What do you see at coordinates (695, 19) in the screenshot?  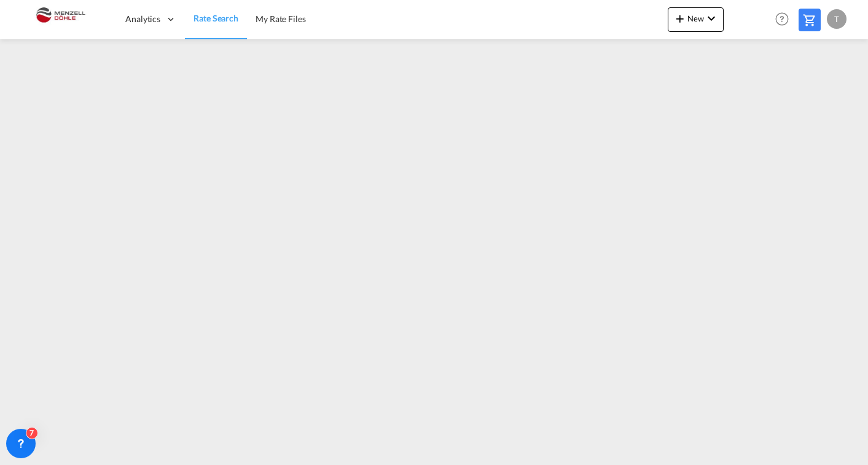 I see `span: New` at bounding box center [695, 19].